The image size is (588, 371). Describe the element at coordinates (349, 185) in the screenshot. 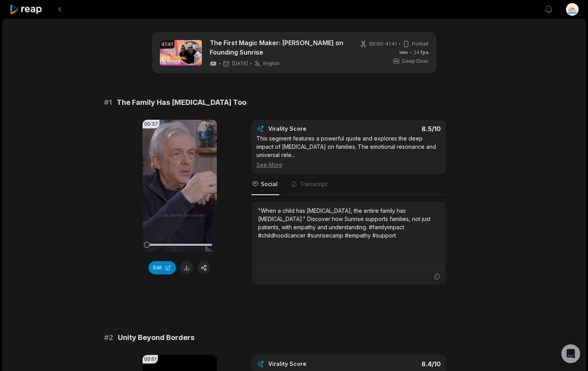

I see `nav: Tabs` at that location.